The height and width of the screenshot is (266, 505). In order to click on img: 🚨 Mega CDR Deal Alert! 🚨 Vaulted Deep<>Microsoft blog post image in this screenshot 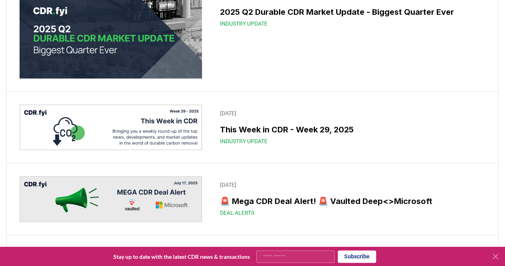, I will do `click(111, 199)`.